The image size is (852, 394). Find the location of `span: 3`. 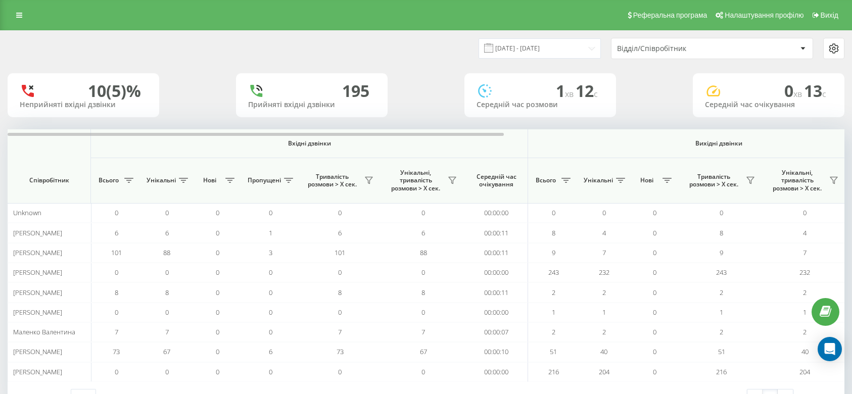

span: 3 is located at coordinates (270, 253).